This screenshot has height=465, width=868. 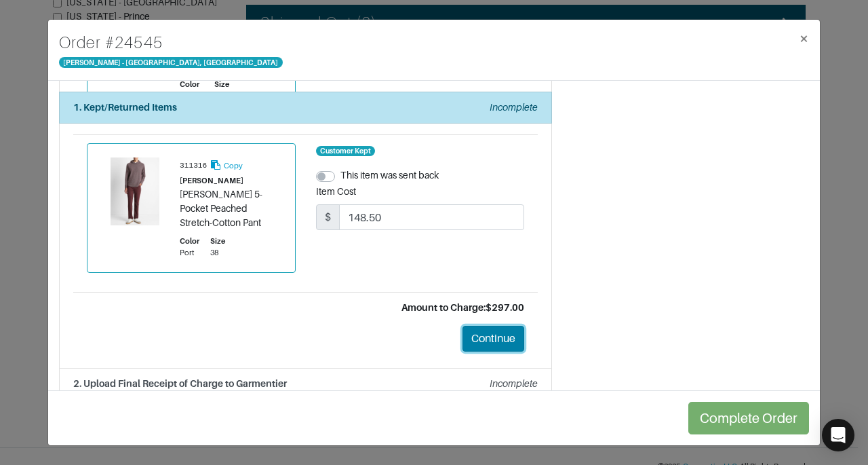 I want to click on div: Port, so click(x=189, y=253).